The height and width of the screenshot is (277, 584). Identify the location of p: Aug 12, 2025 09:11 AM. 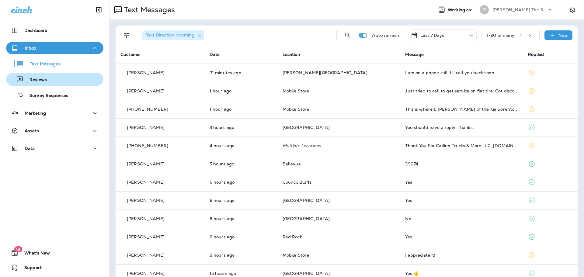
(241, 200).